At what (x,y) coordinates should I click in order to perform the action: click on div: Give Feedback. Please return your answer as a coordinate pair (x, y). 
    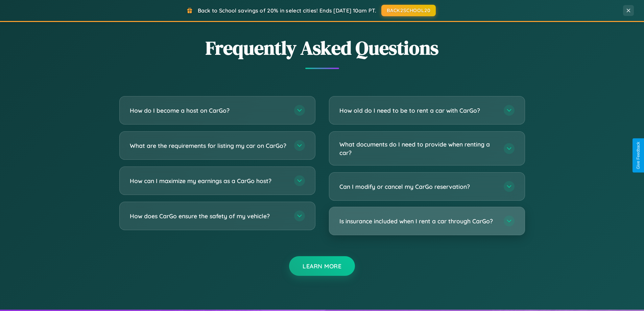
    Looking at the image, I should click on (638, 156).